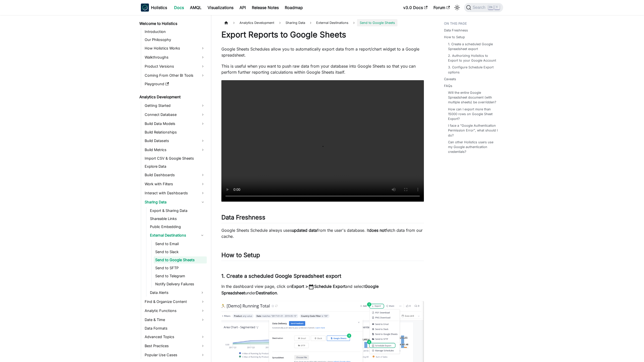 Image resolution: width=644 pixels, height=362 pixels. I want to click on a: Notify Delivery Failures, so click(180, 284).